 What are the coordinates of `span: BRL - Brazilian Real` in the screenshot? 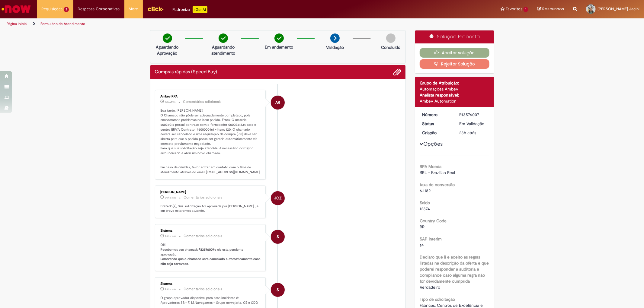 It's located at (437, 173).